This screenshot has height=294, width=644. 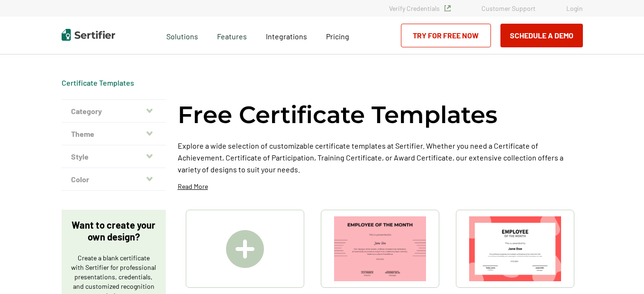 I want to click on p: Want to create your own design?, so click(x=113, y=231).